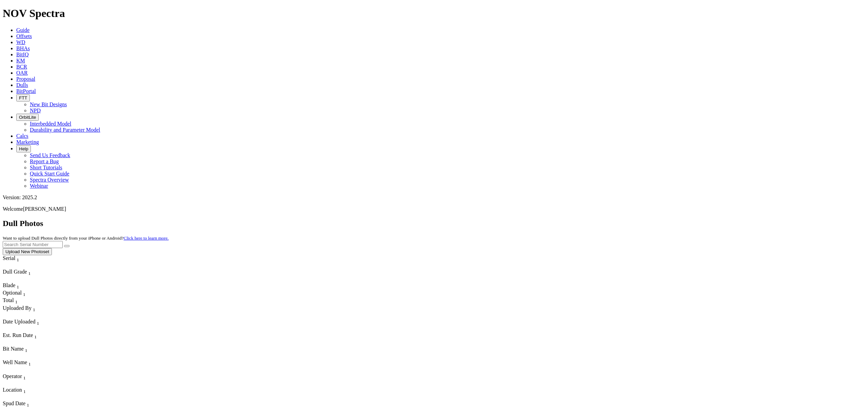 This screenshot has height=412, width=868. What do you see at coordinates (22, 67) in the screenshot?
I see `a: BCR` at bounding box center [22, 67].